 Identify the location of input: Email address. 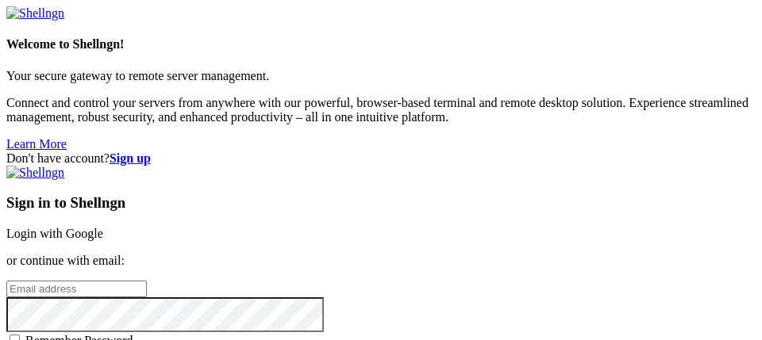
(76, 289).